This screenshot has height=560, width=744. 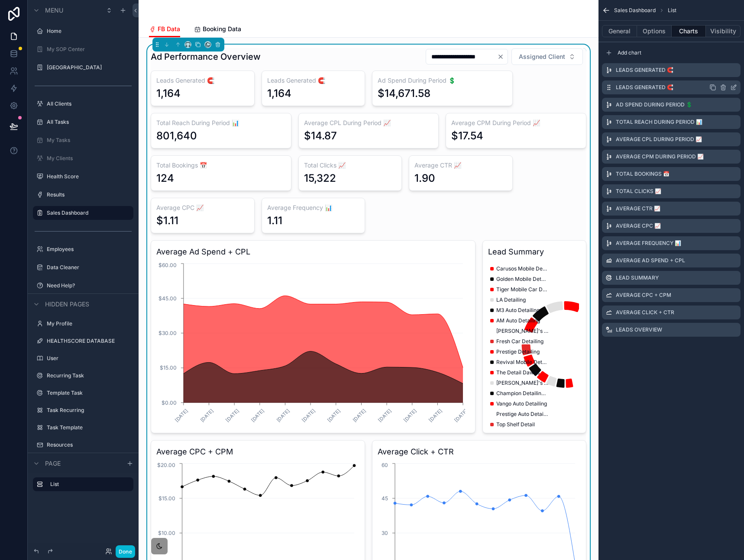 What do you see at coordinates (89, 195) in the screenshot?
I see `label: Results` at bounding box center [89, 195].